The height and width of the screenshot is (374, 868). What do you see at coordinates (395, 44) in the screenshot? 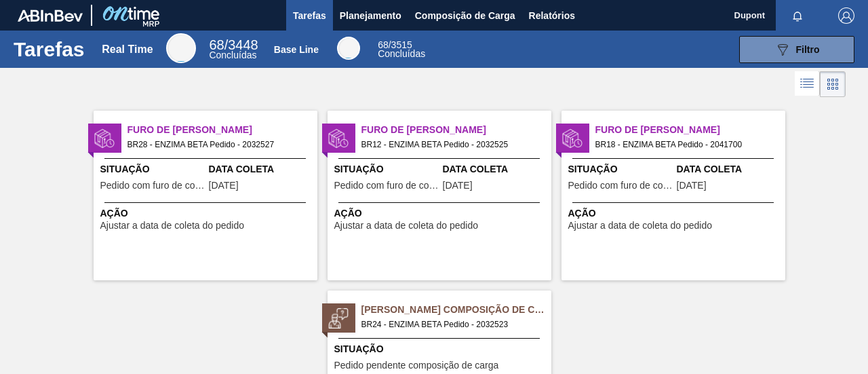
I see `span: / 3515` at bounding box center [395, 44].